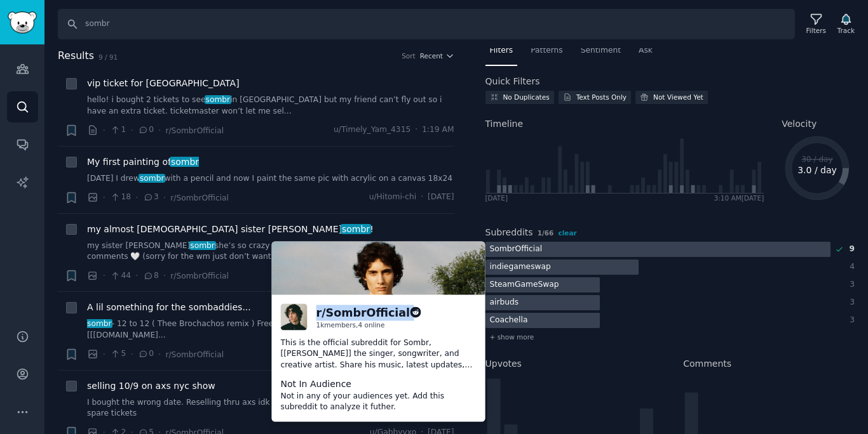  Describe the element at coordinates (509, 233) in the screenshot. I see `h2: Subreddits` at that location.